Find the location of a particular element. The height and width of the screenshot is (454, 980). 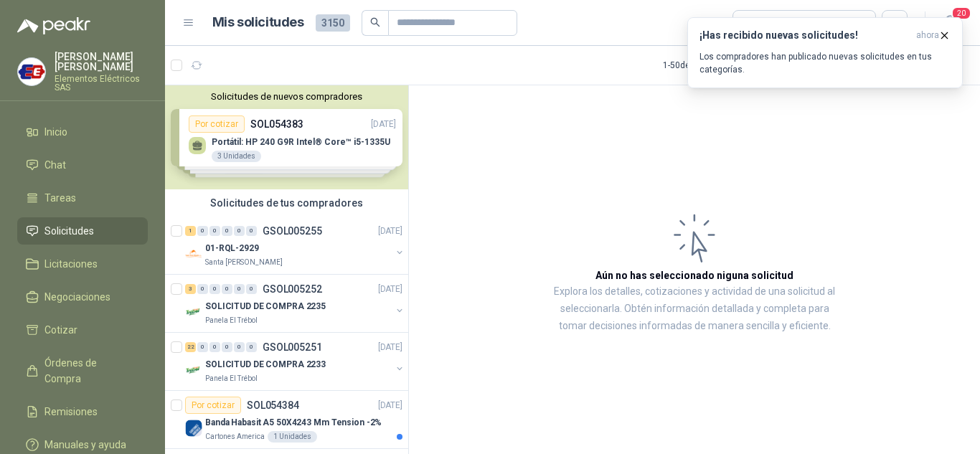

a: Chat is located at coordinates (82, 165).